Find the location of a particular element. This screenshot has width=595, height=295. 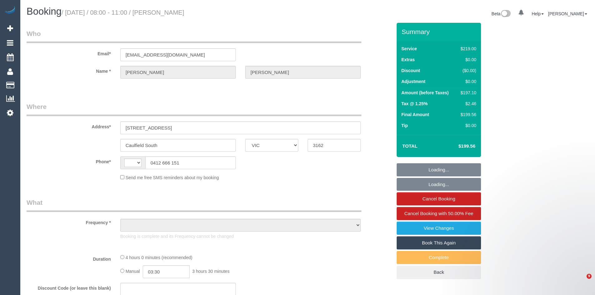

label: Adjustment is located at coordinates (413, 82).